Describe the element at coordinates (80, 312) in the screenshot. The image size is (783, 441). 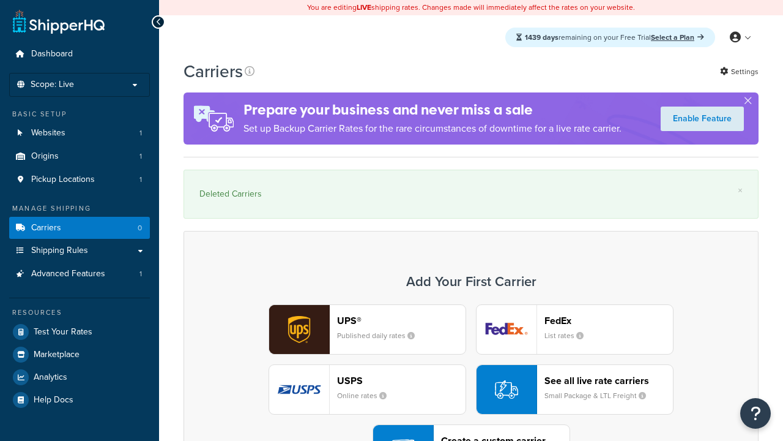
I see `div: Resources` at that location.